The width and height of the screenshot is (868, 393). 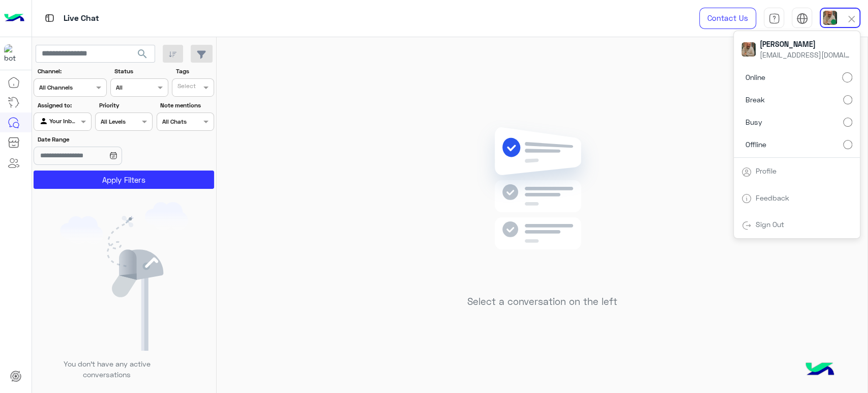 What do you see at coordinates (72, 71) in the screenshot?
I see `label: Channel:` at bounding box center [72, 71].